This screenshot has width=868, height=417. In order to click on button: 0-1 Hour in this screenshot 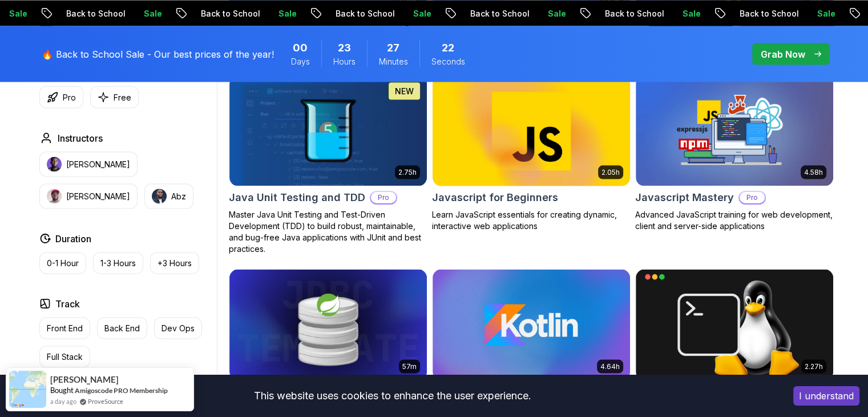, I will do `click(63, 263)`.